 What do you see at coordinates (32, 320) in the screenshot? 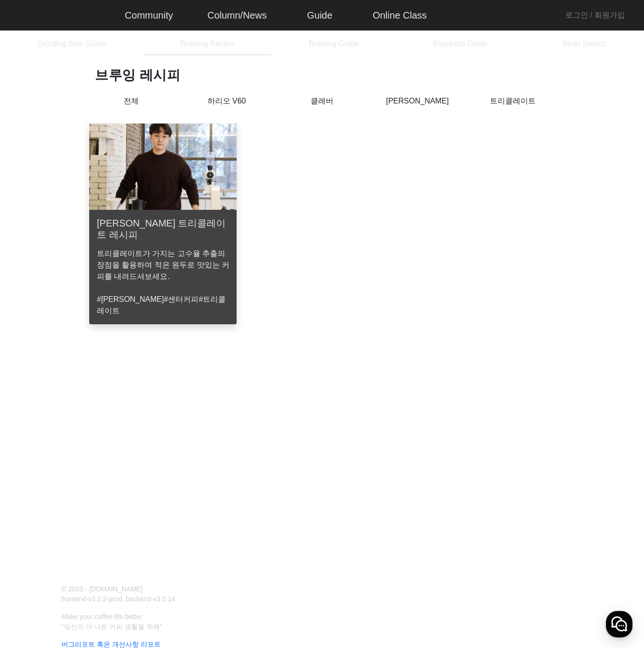
I see `span: Home` at bounding box center [32, 320].